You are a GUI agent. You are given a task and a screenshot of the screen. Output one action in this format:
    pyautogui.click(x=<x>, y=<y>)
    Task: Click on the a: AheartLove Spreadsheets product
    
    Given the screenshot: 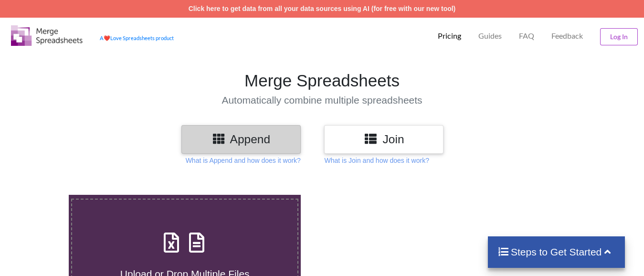 What is the action you would take?
    pyautogui.click(x=136, y=37)
    